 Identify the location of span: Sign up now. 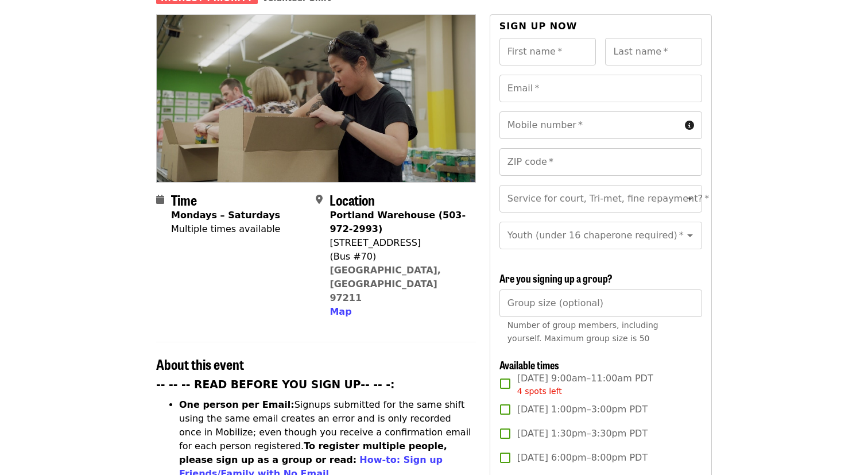
(539, 26).